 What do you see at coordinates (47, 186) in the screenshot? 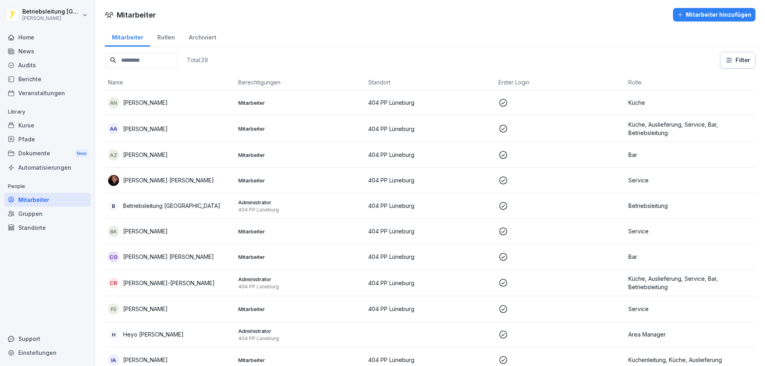
I see `p: People` at bounding box center [47, 186].